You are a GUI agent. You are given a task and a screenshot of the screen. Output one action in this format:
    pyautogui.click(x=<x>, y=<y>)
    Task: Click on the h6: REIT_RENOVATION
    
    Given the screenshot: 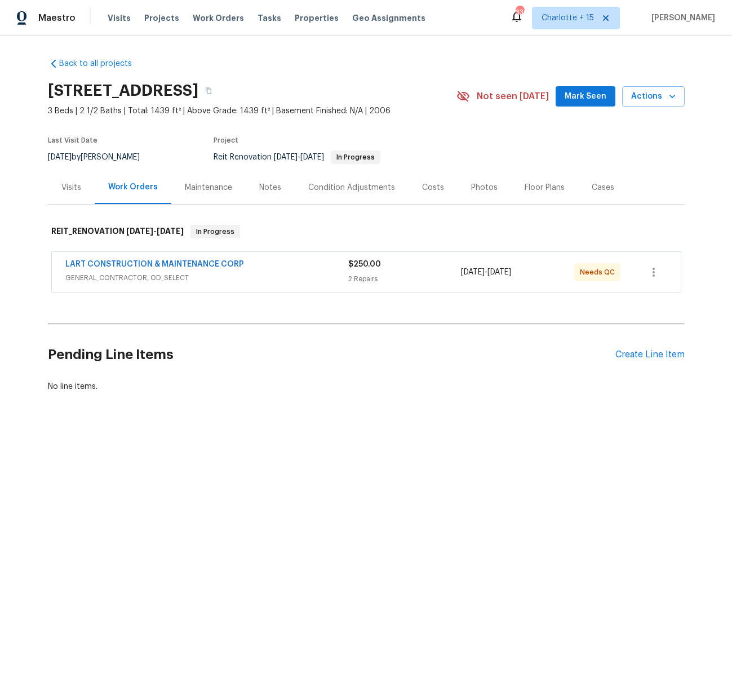 What is the action you would take?
    pyautogui.click(x=117, y=231)
    